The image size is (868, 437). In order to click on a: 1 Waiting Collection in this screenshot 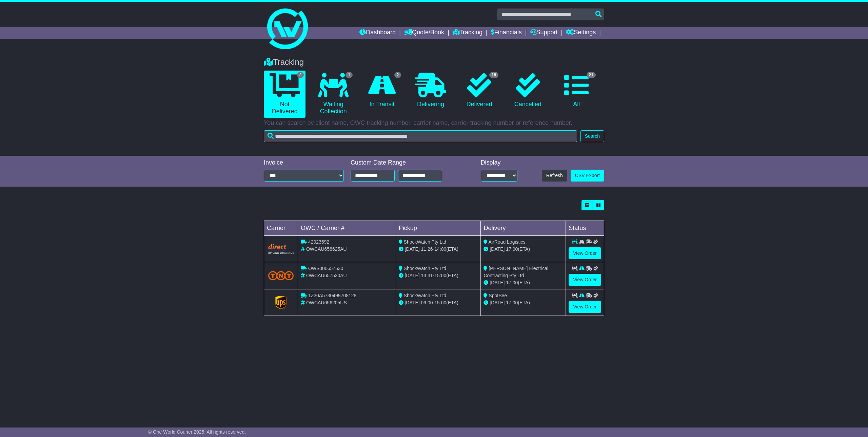, I will do `click(333, 94)`.